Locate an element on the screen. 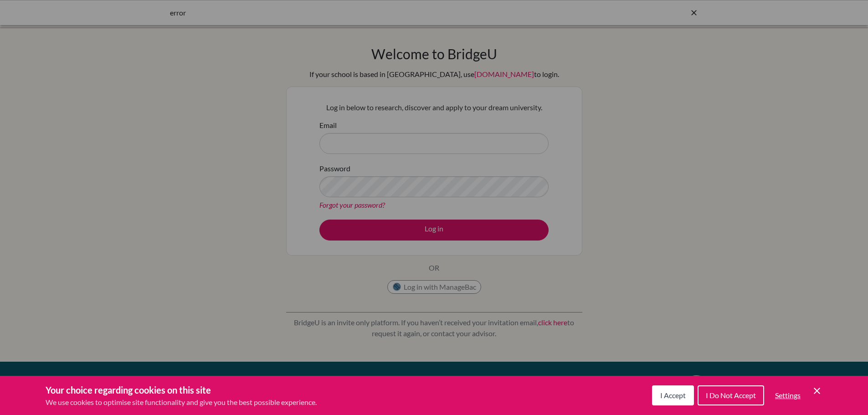  button: I Do Not Accept is located at coordinates (730, 395).